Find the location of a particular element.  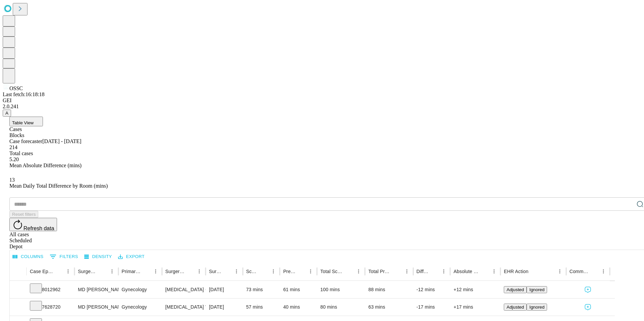

div: Comments is located at coordinates (579, 272).